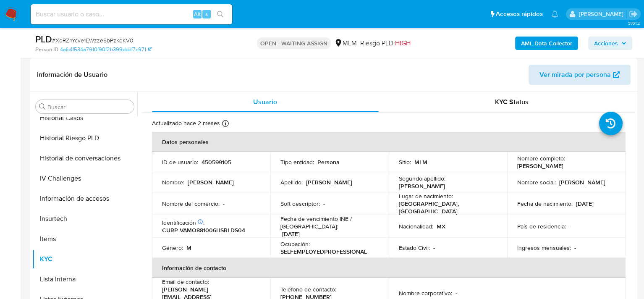 This screenshot has width=644, height=299. Describe the element at coordinates (294, 43) in the screenshot. I see `p: OPEN - WAITING ASSIGN` at that location.